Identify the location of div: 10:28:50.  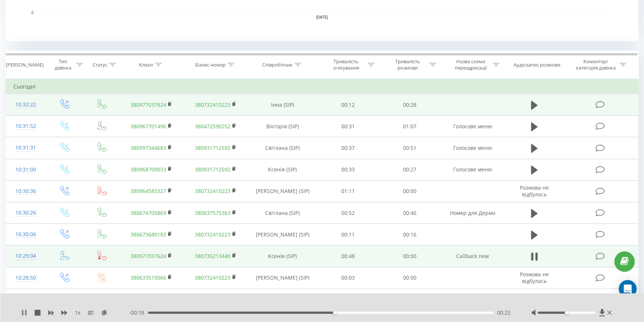
(26, 278).